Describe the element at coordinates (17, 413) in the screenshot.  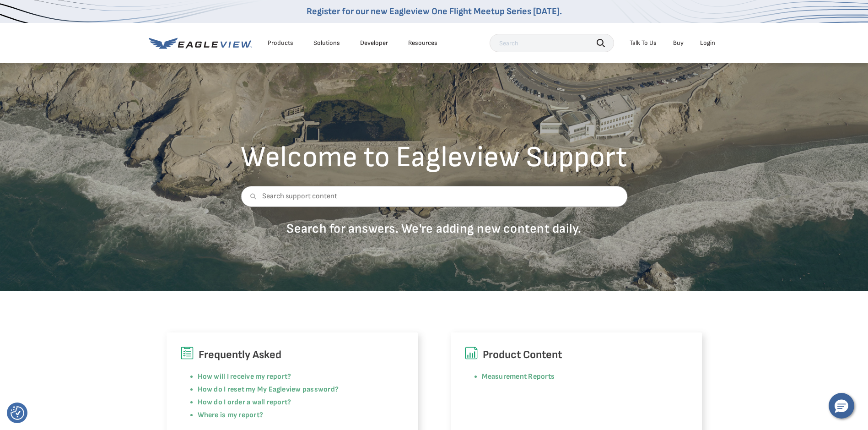
I see `img: Revisit consent button` at that location.